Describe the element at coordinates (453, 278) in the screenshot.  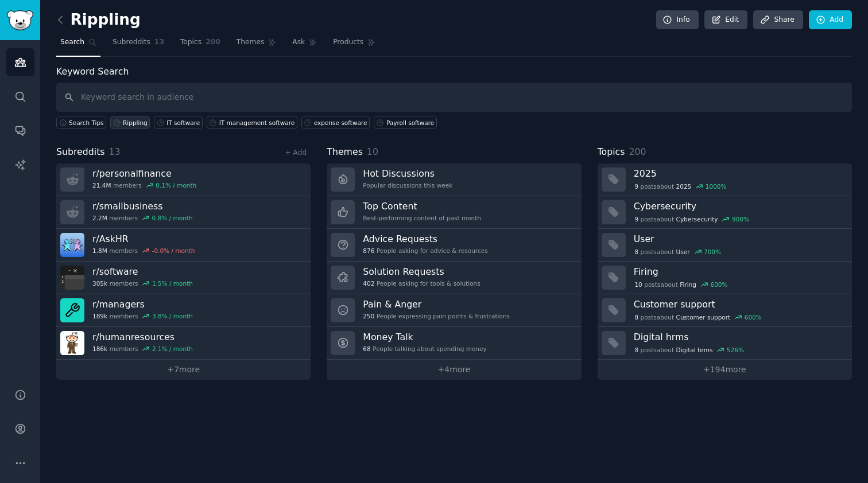
I see `a: Solution Requests402People asking for tools & solutions` at that location.